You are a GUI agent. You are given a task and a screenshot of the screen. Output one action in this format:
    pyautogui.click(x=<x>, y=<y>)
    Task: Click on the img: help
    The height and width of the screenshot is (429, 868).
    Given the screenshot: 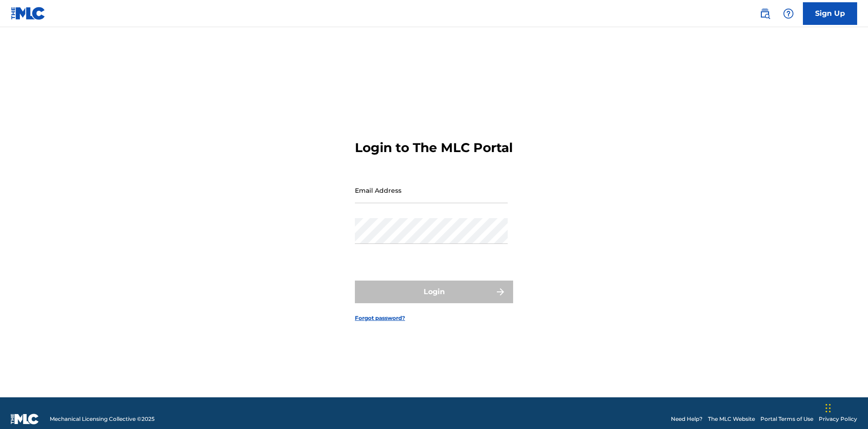 What is the action you would take?
    pyautogui.click(x=788, y=14)
    